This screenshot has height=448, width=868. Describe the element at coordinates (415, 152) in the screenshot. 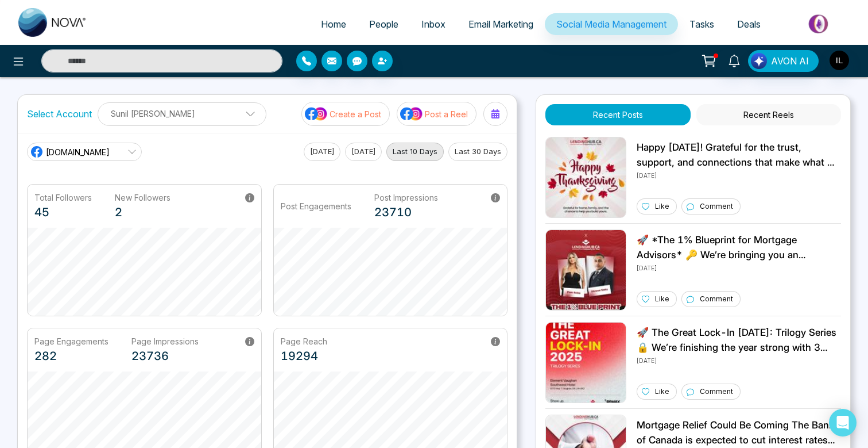

I see `button: Last 10 Days` at that location.